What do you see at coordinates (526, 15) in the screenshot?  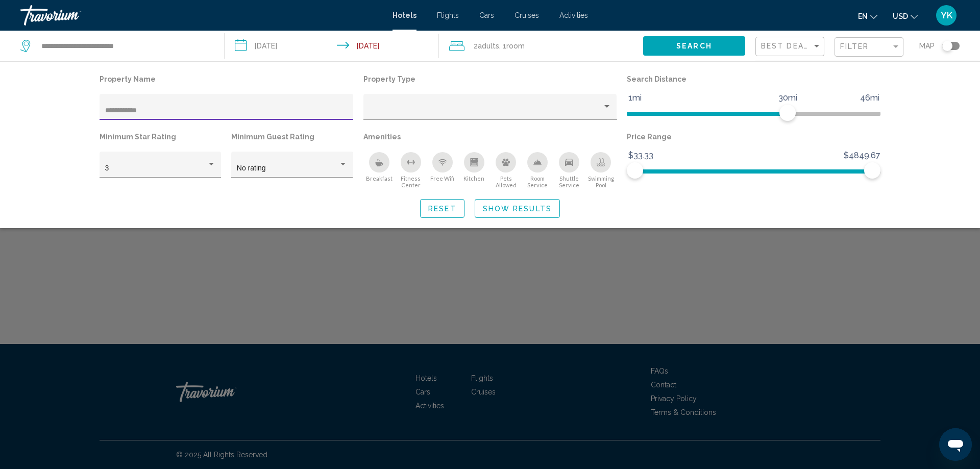 I see `a: Cruises` at bounding box center [526, 15].